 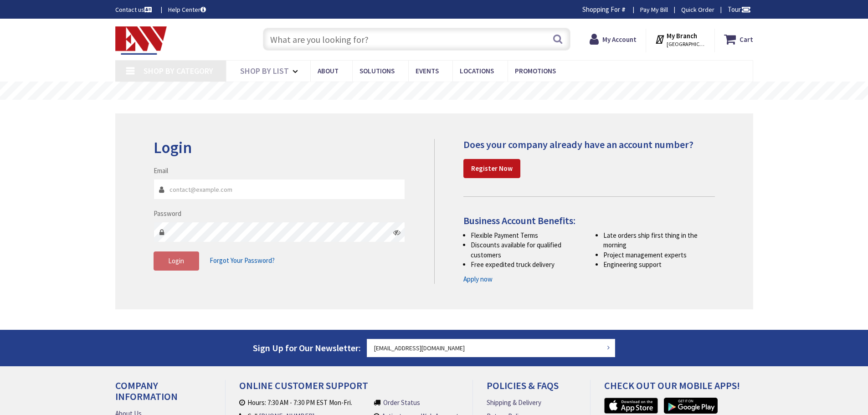 What do you see at coordinates (168, 213) in the screenshot?
I see `label: Password` at bounding box center [168, 213].